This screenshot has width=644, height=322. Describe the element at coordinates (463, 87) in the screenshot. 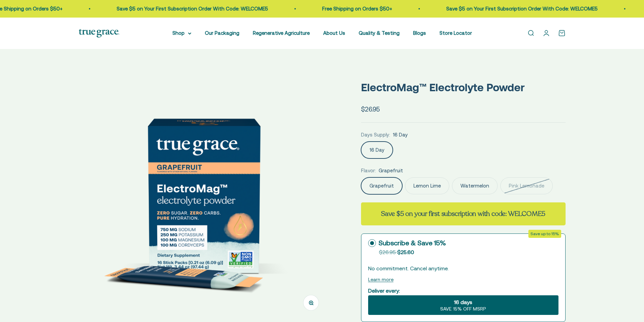

I see `p: ElectroMag™ Electrolyte Powder` at that location.